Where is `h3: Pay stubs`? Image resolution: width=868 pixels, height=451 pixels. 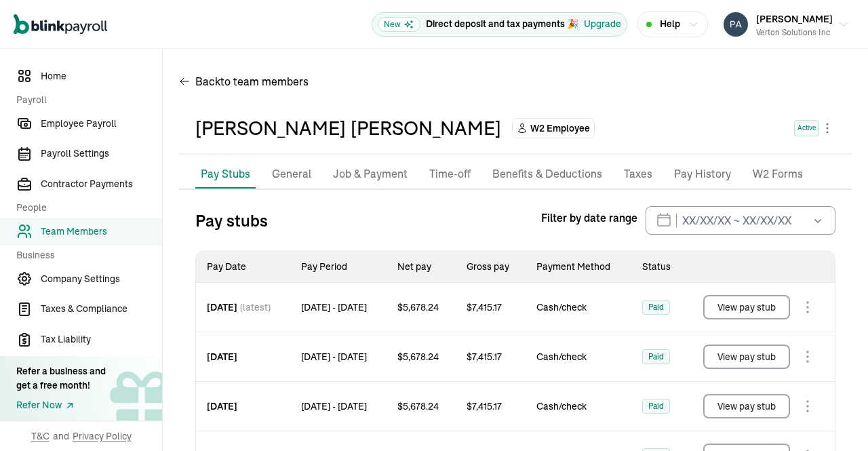
h3: Pay stubs is located at coordinates (231, 220).